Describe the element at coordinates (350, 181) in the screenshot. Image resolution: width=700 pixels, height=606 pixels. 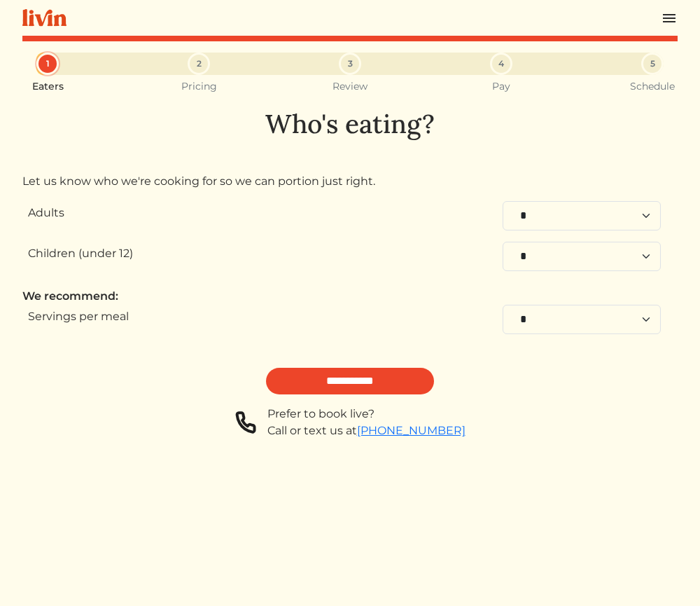
I see `p: Let us know who we're cooking for so we can portion just right.` at that location.